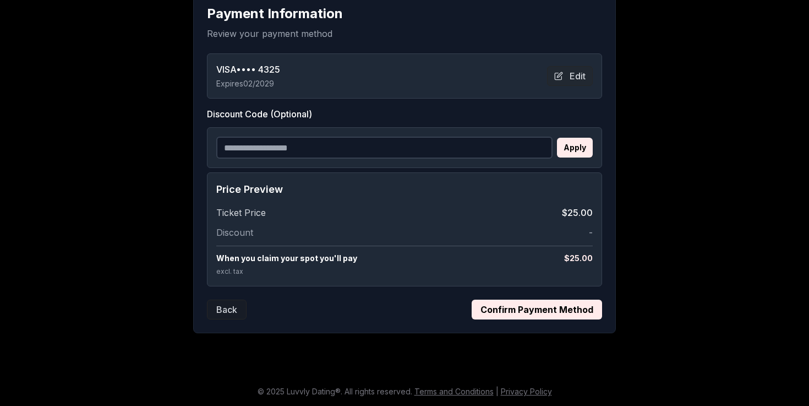  I want to click on span: Ticket Price, so click(241, 212).